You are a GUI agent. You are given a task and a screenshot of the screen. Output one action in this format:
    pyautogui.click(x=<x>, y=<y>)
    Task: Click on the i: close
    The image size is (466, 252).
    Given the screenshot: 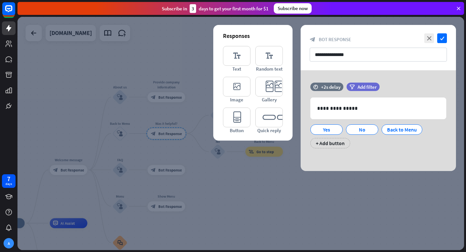 What is the action you would take?
    pyautogui.click(x=430, y=38)
    